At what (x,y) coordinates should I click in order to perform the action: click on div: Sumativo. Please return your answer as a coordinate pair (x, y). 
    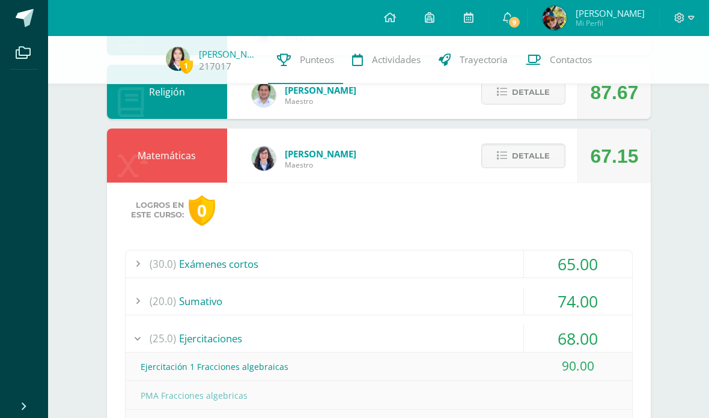
    Looking at the image, I should click on (378, 301).